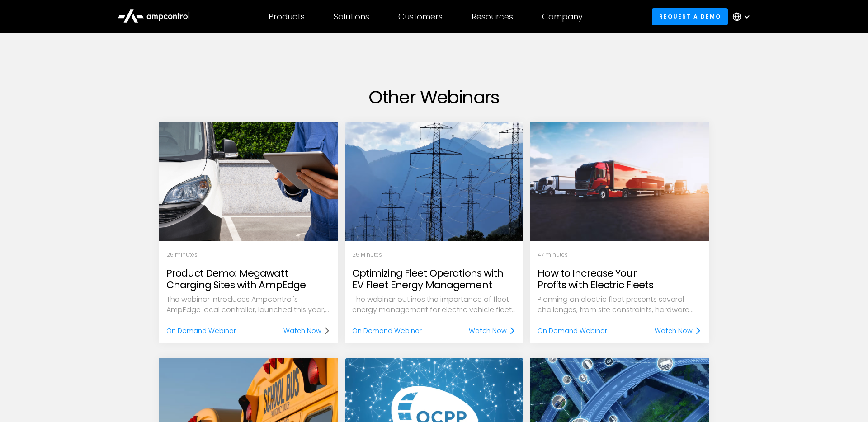 The image size is (868, 422). Describe the element at coordinates (690, 16) in the screenshot. I see `a: Request a demo` at that location.